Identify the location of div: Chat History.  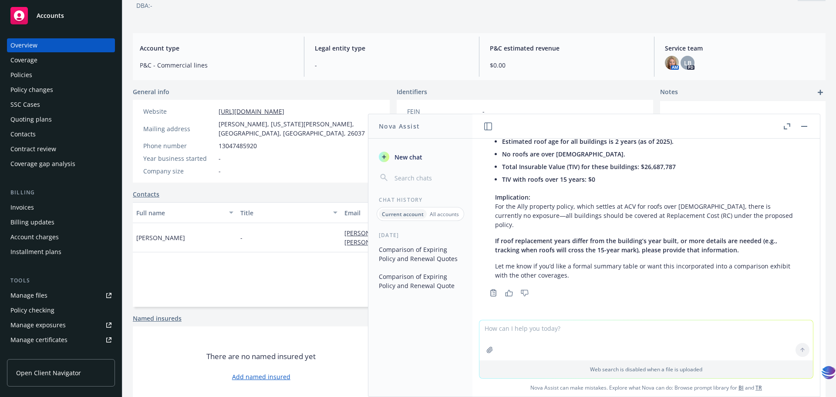
(420, 199).